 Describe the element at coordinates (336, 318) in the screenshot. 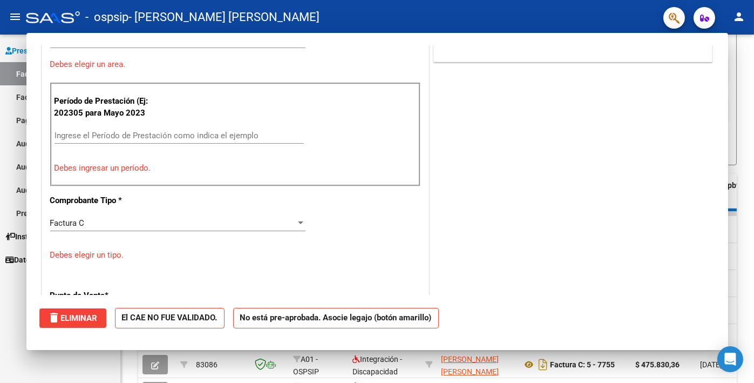

I see `strong: No está pre-aprobada. Asocie legajo (botón amarillo)` at that location.